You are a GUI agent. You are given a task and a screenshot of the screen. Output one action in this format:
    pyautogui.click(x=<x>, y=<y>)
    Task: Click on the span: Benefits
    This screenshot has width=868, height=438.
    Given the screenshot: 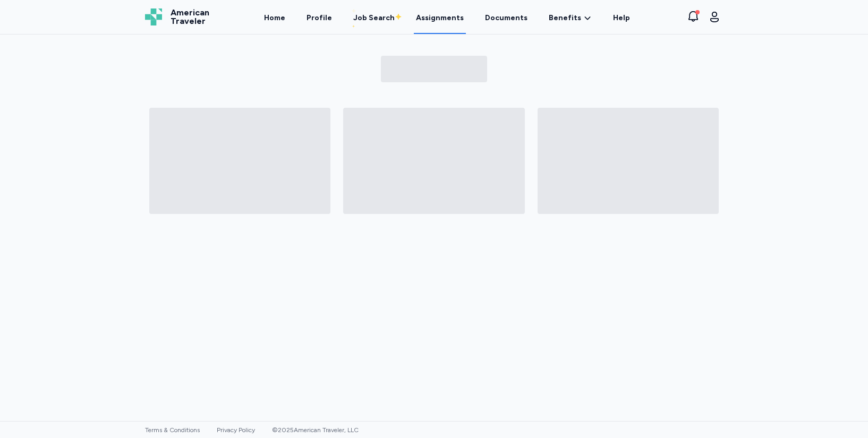 What is the action you would take?
    pyautogui.click(x=565, y=18)
    